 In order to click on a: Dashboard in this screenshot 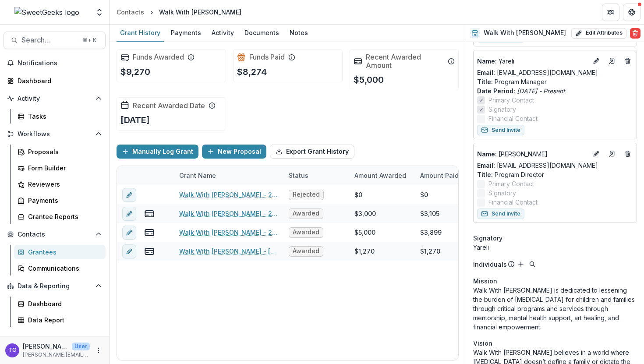, I will do `click(54, 81)`.